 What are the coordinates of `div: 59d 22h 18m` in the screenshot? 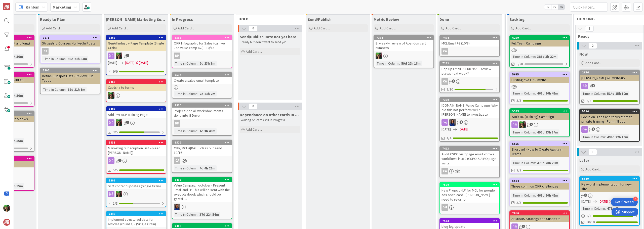 It's located at (411, 63).